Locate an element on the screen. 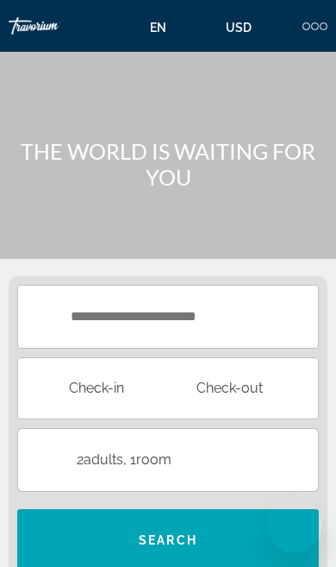  span: , 1 is located at coordinates (148, 460).